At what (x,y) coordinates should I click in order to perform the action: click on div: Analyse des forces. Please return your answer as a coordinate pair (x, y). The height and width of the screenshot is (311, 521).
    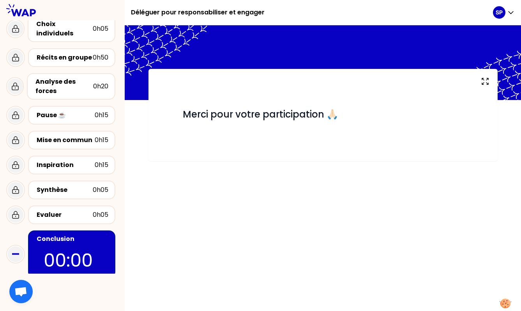
    Looking at the image, I should click on (64, 86).